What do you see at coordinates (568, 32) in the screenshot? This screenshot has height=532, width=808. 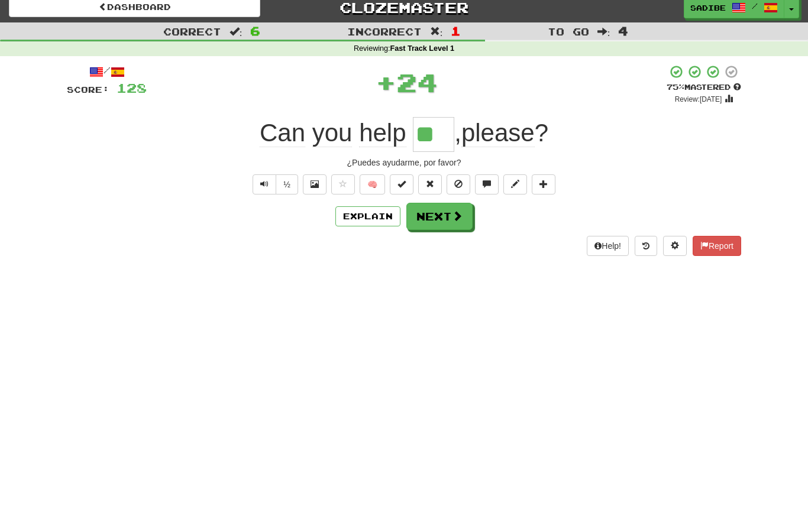 I see `span: To go` at bounding box center [568, 32].